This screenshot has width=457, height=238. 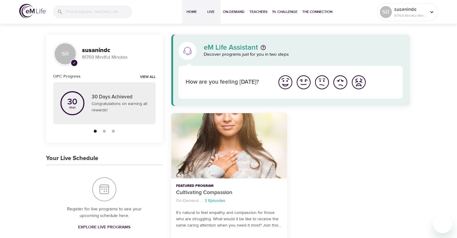 What do you see at coordinates (120, 107) in the screenshot?
I see `p: Congratulations on earning all rewards!` at bounding box center [120, 107].